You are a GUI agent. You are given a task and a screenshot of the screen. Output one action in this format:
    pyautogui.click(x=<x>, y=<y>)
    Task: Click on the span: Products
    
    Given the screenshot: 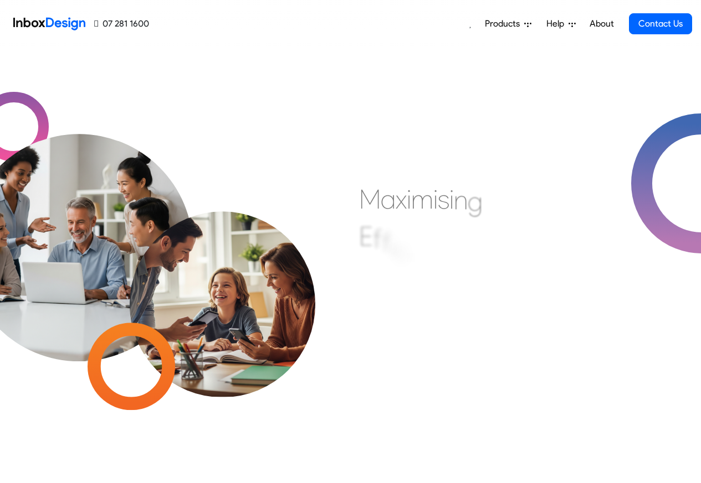 What is the action you would take?
    pyautogui.click(x=504, y=24)
    